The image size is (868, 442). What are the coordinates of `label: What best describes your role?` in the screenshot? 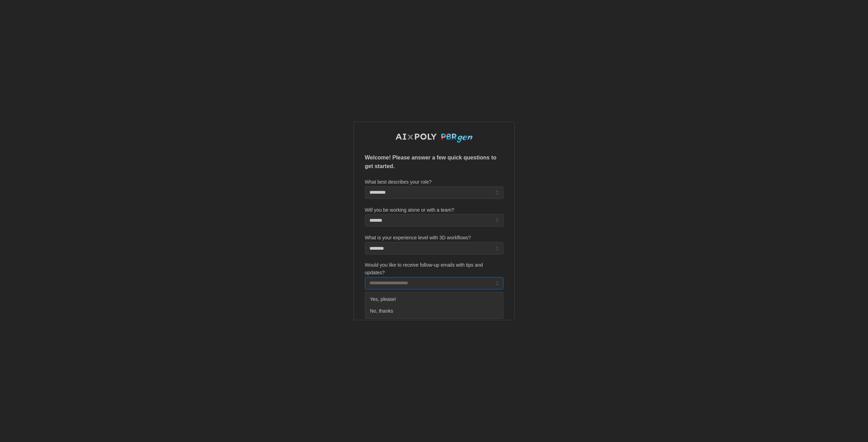 It's located at (398, 182).